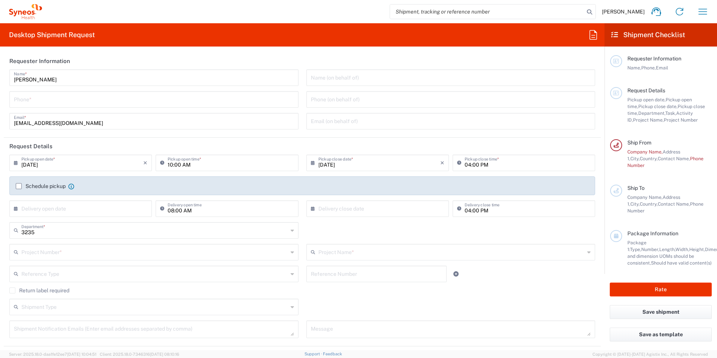 The width and height of the screenshot is (717, 358). Describe the element at coordinates (634, 67) in the screenshot. I see `span: Name,` at that location.